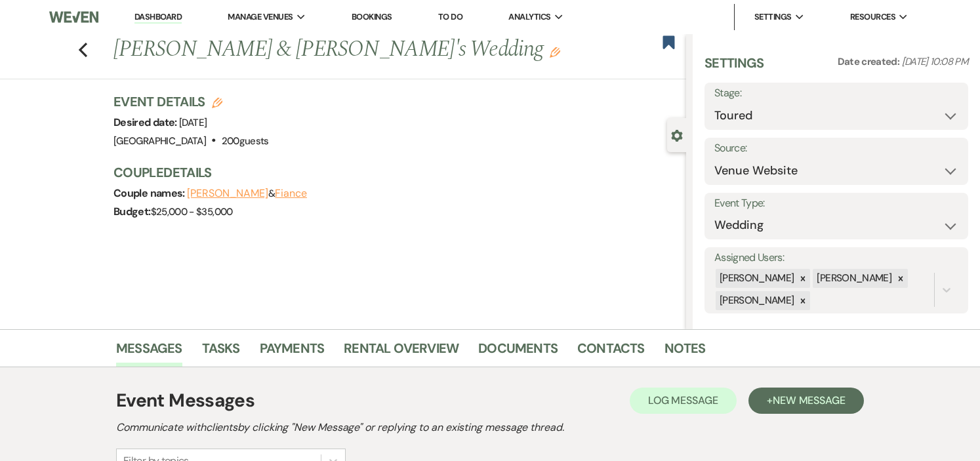 The height and width of the screenshot is (461, 980). I want to click on a: Notes, so click(685, 352).